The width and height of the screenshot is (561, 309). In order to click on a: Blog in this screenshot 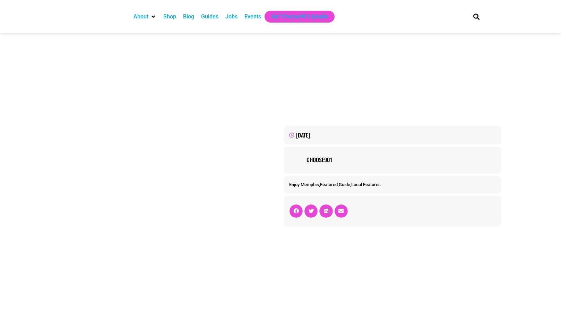, I will do `click(189, 17)`.